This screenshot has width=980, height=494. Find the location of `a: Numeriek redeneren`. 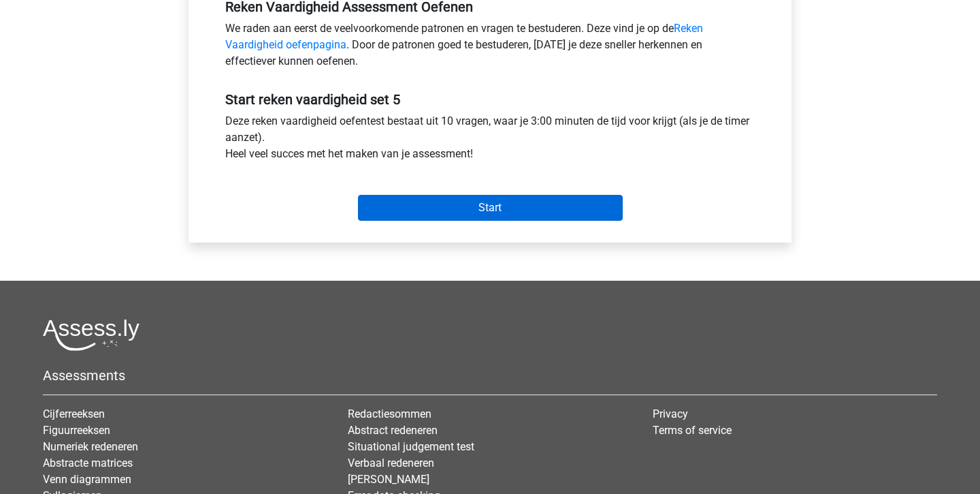

a: Numeriek redeneren is located at coordinates (90, 446).